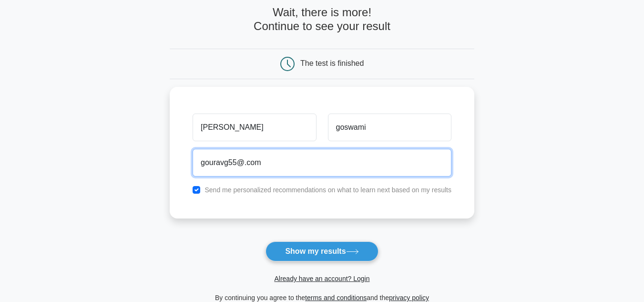 Image resolution: width=644 pixels, height=302 pixels. Describe the element at coordinates (322, 278) in the screenshot. I see `a: Already have an account? Login` at that location.